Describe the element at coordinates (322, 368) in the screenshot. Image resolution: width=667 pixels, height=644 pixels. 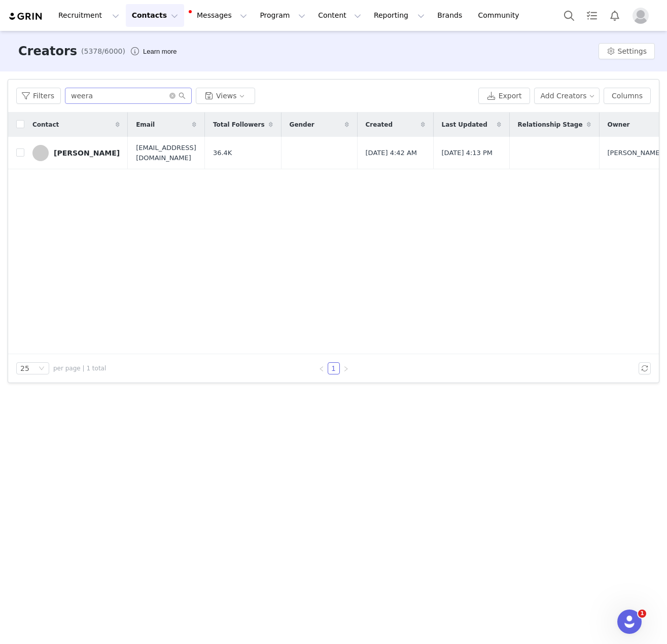
I see `li: Previous Page` at that location.